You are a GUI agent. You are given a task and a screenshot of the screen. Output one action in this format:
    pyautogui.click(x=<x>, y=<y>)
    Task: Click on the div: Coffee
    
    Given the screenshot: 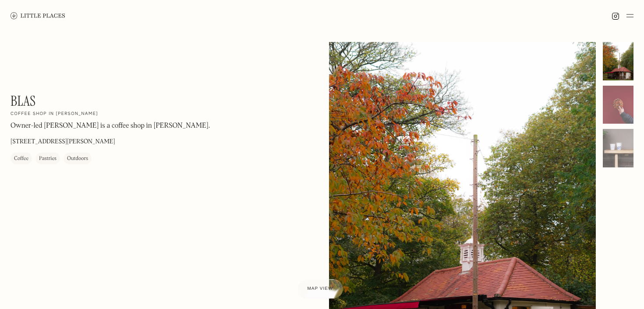 What is the action you would take?
    pyautogui.click(x=21, y=159)
    